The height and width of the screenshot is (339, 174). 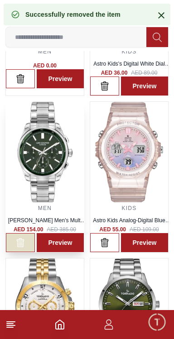 I want to click on span: AED 385.00, so click(x=61, y=230).